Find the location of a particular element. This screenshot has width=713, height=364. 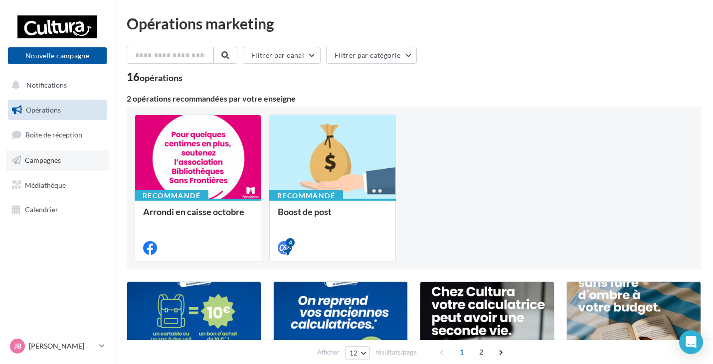

button: Filtrer par canal is located at coordinates (282, 55).